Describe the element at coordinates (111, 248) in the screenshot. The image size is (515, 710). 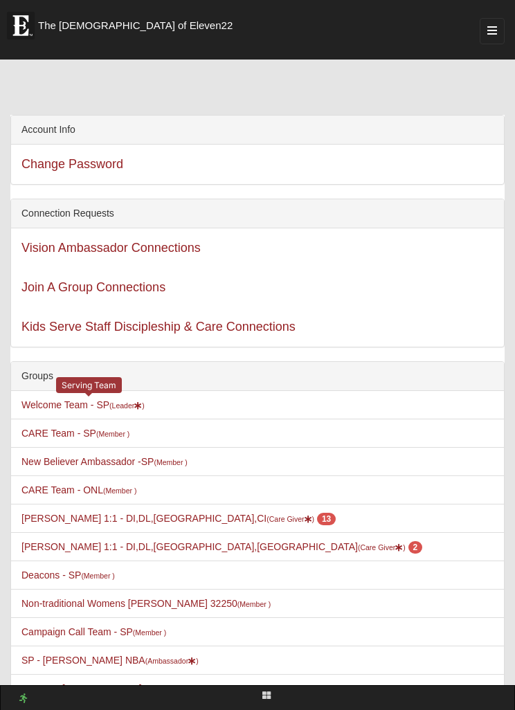
I see `a: Vision Ambassador Connections` at that location.